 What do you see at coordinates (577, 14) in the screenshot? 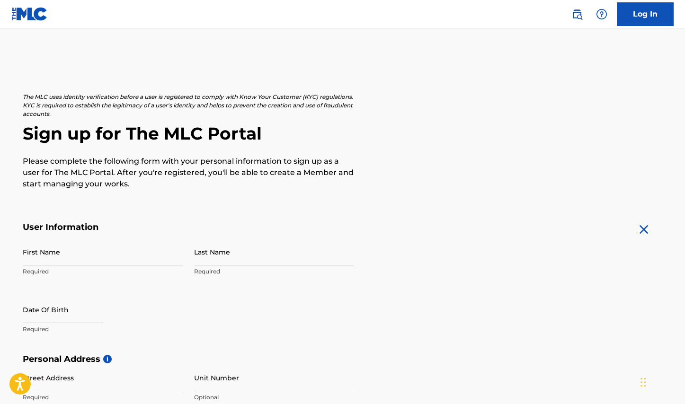
I see `img: search` at bounding box center [577, 14].